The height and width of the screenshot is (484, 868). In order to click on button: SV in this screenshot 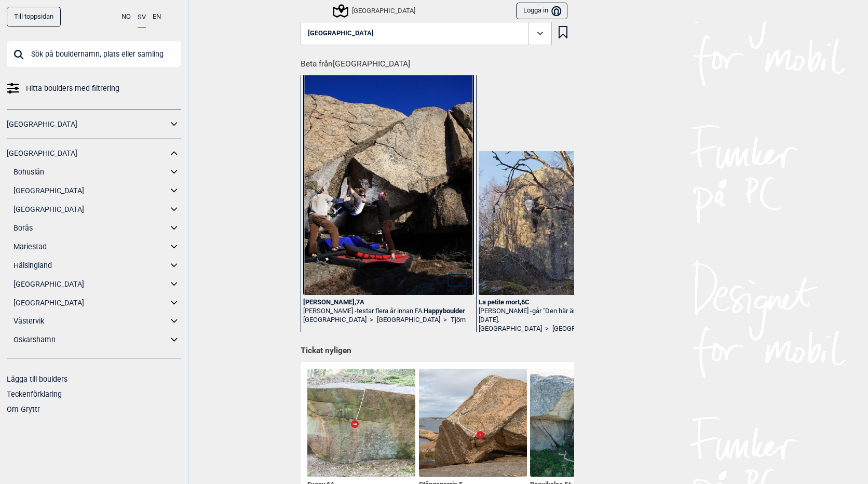, I will do `click(142, 17)`.